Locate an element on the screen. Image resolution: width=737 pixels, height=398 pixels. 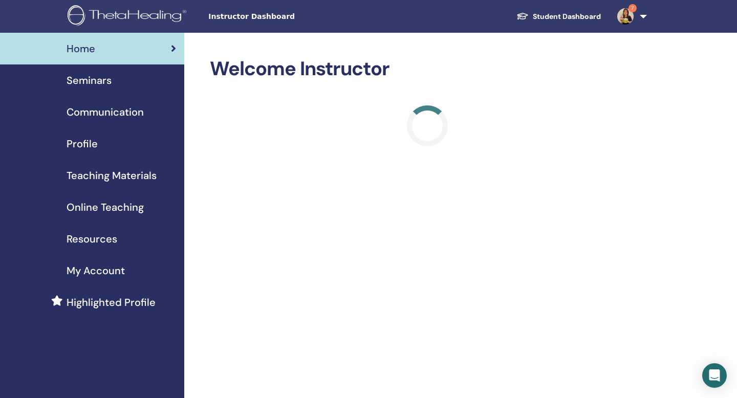
span: Seminars is located at coordinates (89, 80).